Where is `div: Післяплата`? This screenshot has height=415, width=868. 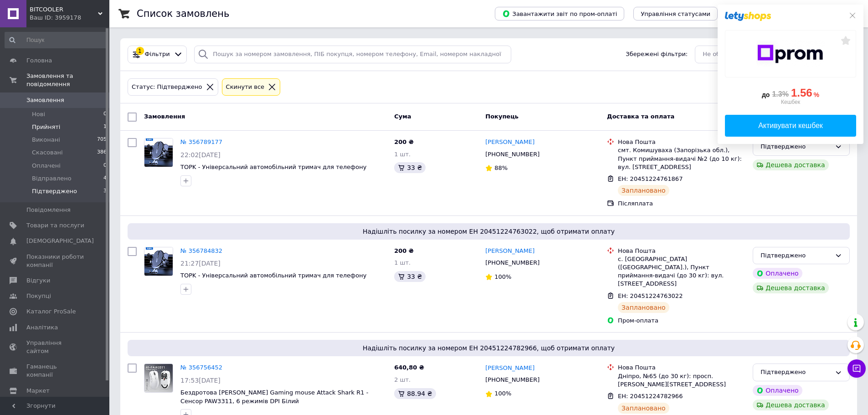 div: Післяплата is located at coordinates (682, 204).